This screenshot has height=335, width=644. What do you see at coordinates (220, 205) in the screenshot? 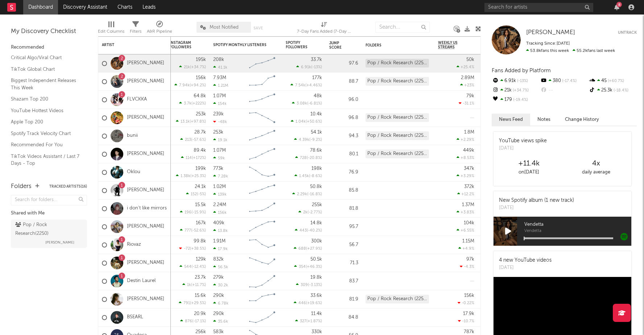
I see `div: 2.24M` at bounding box center [220, 205].